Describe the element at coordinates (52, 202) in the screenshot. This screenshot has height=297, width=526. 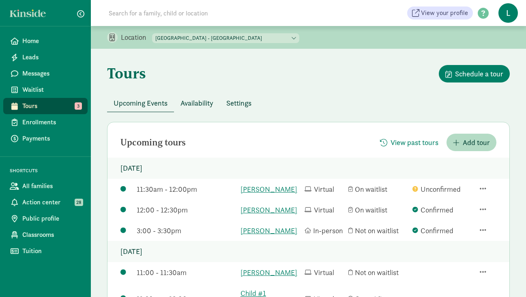
I see `span: Action center` at that location.